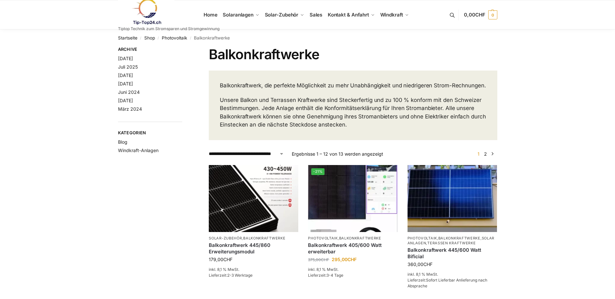 This screenshot has height=299, width=615. Describe the element at coordinates (130, 109) in the screenshot. I see `a: März 2024` at that location.